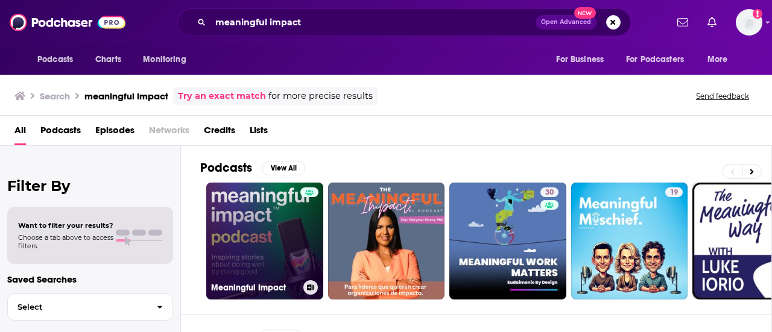 The image size is (772, 332). Describe the element at coordinates (320, 96) in the screenshot. I see `span: for more precise results` at that location.